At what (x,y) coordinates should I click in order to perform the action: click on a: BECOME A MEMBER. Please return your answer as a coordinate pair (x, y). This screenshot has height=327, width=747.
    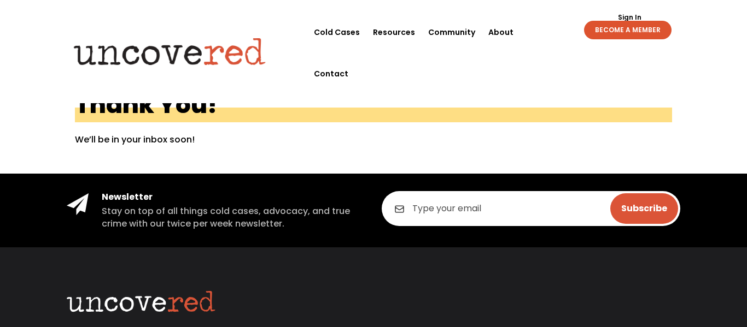
    Looking at the image, I should click on (627, 30).